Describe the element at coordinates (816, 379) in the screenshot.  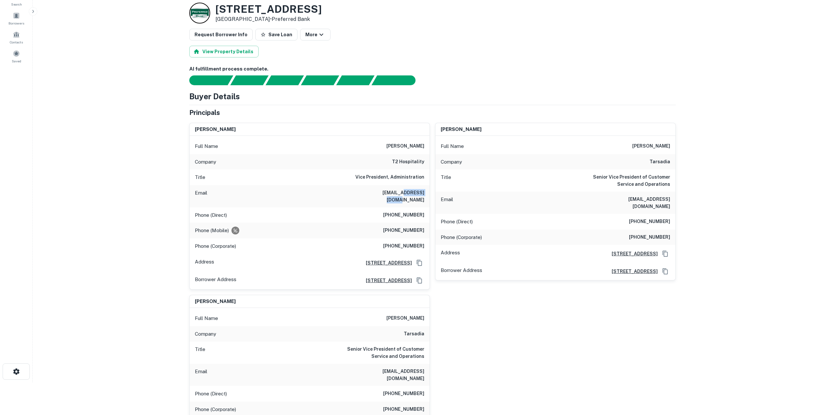
I see `div: Chat Widget` at that location.